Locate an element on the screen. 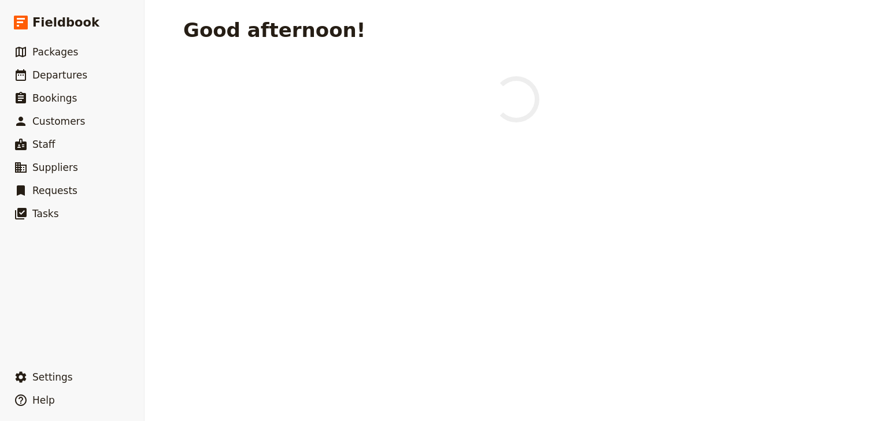  span: Requests is located at coordinates (55, 191).